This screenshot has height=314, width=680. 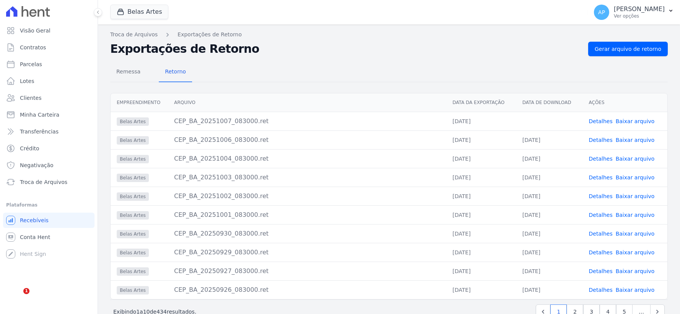 What do you see at coordinates (27, 81) in the screenshot?
I see `span: Lotes` at bounding box center [27, 81].